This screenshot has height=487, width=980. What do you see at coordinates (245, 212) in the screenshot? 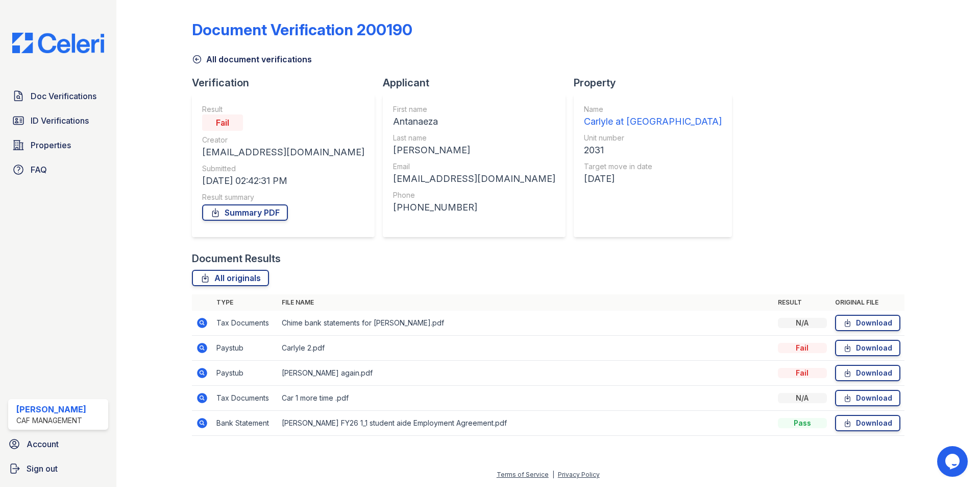
I see `a: Summary PDF` at bounding box center [245, 212].